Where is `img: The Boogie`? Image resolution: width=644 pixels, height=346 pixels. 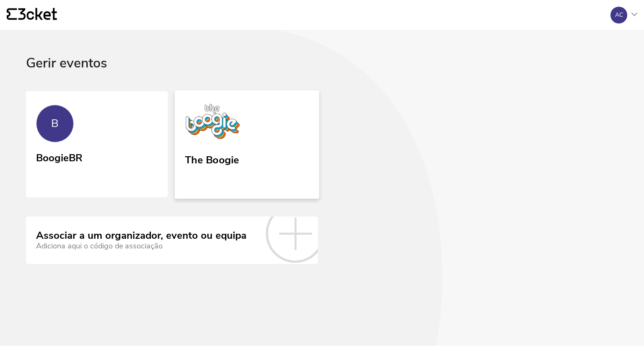
img: The Boogie is located at coordinates (212, 123).